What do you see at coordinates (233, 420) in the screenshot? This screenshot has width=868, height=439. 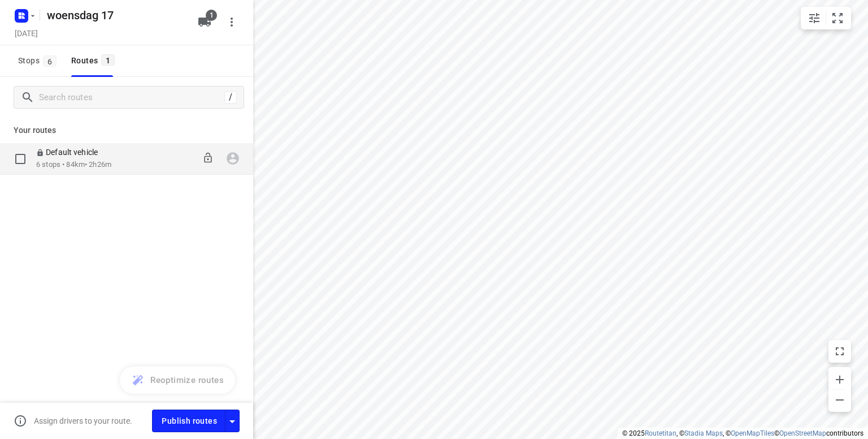 I see `div: Driver app settings` at bounding box center [233, 420].